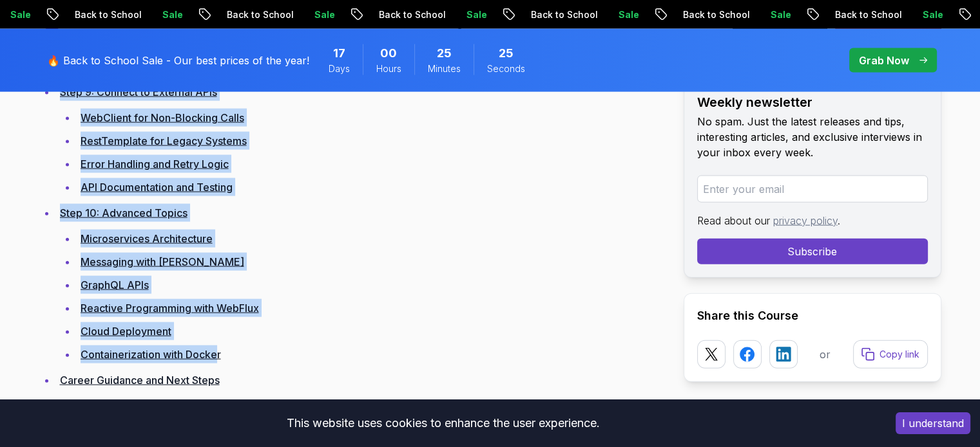 The image size is (980, 447). I want to click on span: Hours, so click(388, 69).